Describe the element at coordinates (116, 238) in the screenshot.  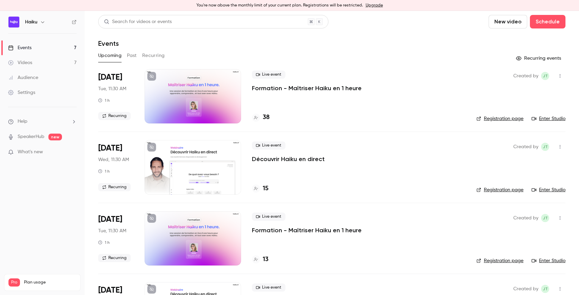
I see `div: Sep 23 Tue, 11:30 AM (Europe/Paris)` at that location.